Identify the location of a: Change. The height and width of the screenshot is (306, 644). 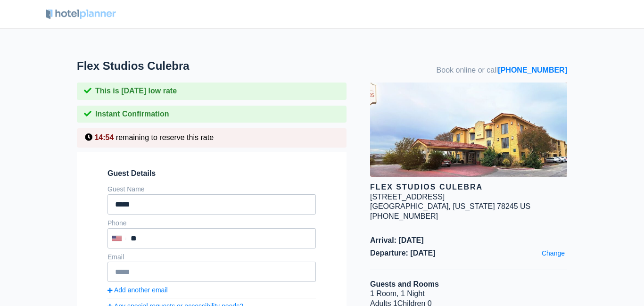
(553, 253).